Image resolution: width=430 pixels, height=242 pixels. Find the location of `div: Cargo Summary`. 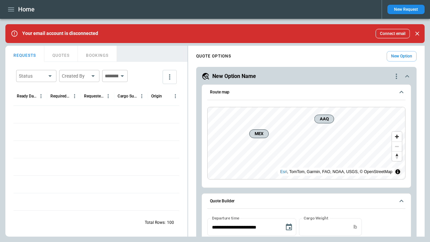

div: Cargo Summary is located at coordinates (127, 96).